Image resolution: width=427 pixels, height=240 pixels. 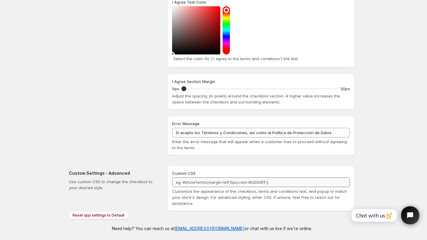 What do you see at coordinates (261, 59) in the screenshot?
I see `p: Select the color for ('I agree to the terms and conditions') link text` at bounding box center [261, 59].